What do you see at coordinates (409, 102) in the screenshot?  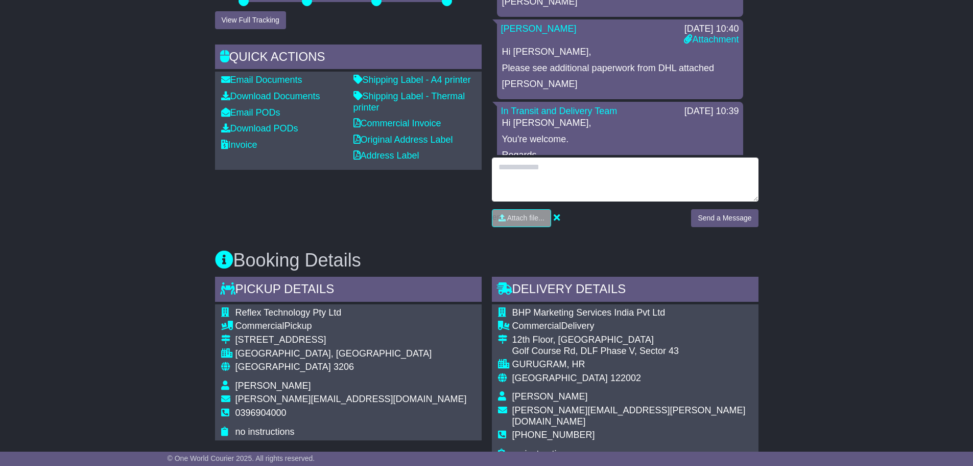 I see `a: Shipping Label - Thermal printer` at bounding box center [409, 102].